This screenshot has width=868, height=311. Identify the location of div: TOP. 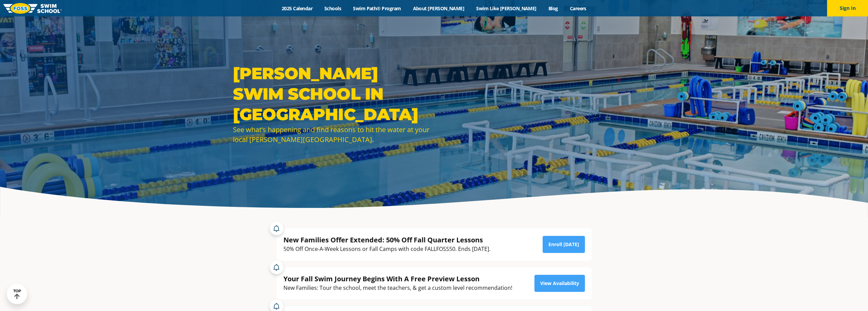
(17, 294).